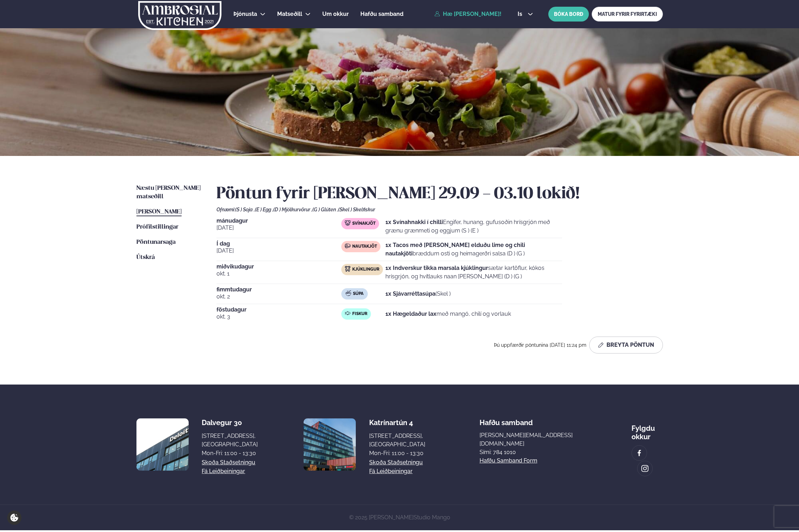  I want to click on span: okt. 1, so click(279, 273).